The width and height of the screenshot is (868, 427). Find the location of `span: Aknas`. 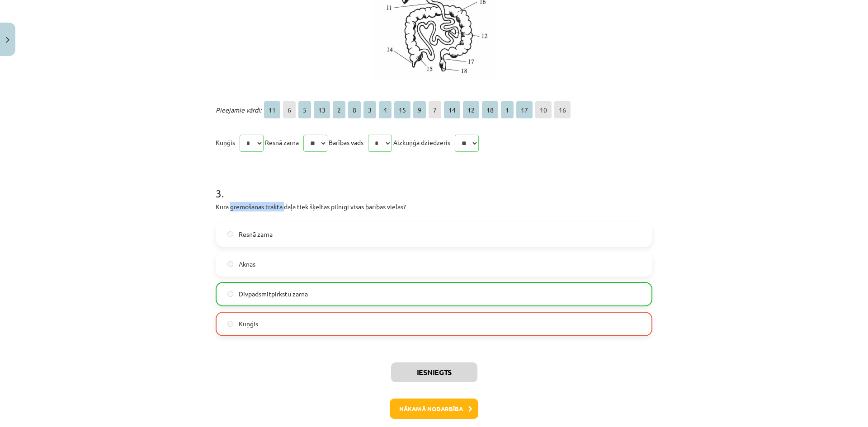

span: Aknas is located at coordinates (247, 264).